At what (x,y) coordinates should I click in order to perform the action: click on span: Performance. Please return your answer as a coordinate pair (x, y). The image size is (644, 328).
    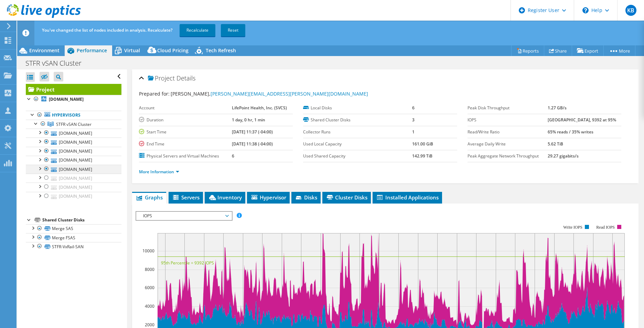
    Looking at the image, I should click on (92, 50).